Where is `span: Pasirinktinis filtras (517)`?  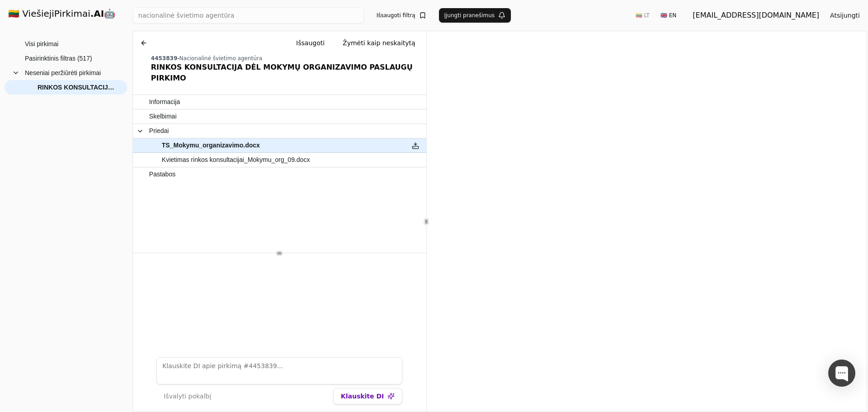 span: Pasirinktinis filtras (517) is located at coordinates (58, 58).